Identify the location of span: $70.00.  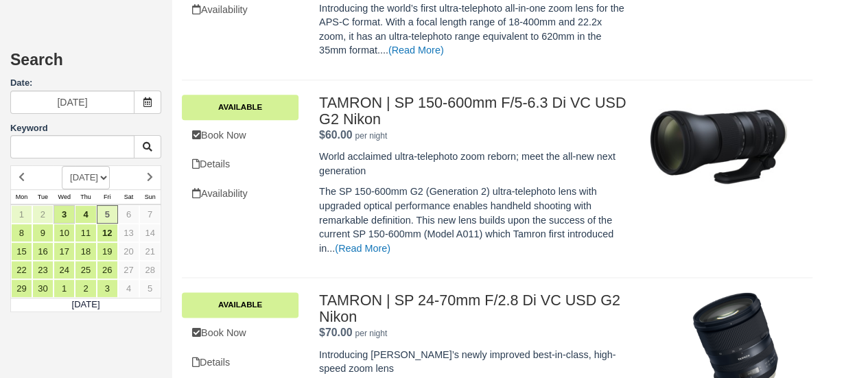
(335, 332).